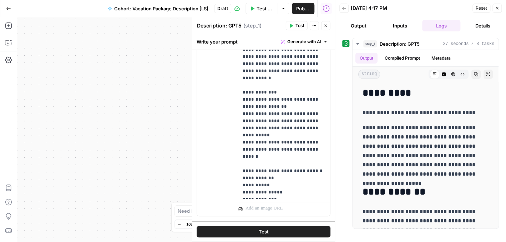  I want to click on span: Description: GPT5, so click(400, 44).